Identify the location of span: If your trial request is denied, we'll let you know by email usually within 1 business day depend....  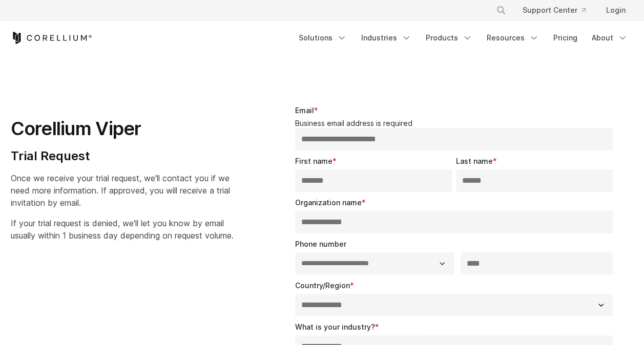
(122, 230).